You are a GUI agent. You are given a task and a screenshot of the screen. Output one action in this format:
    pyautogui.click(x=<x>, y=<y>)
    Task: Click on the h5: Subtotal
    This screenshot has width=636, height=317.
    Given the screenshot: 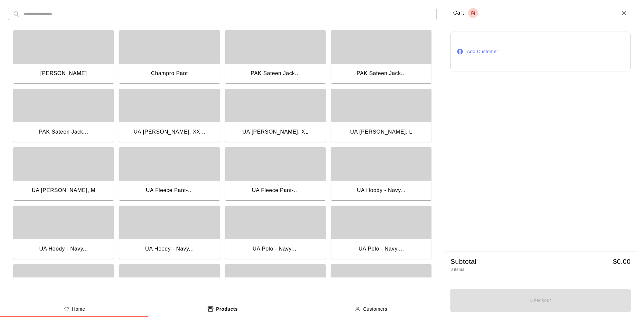 What is the action you would take?
    pyautogui.click(x=463, y=262)
    